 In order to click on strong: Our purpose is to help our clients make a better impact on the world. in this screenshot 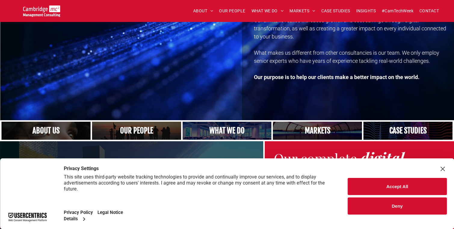, I will do `click(337, 77)`.